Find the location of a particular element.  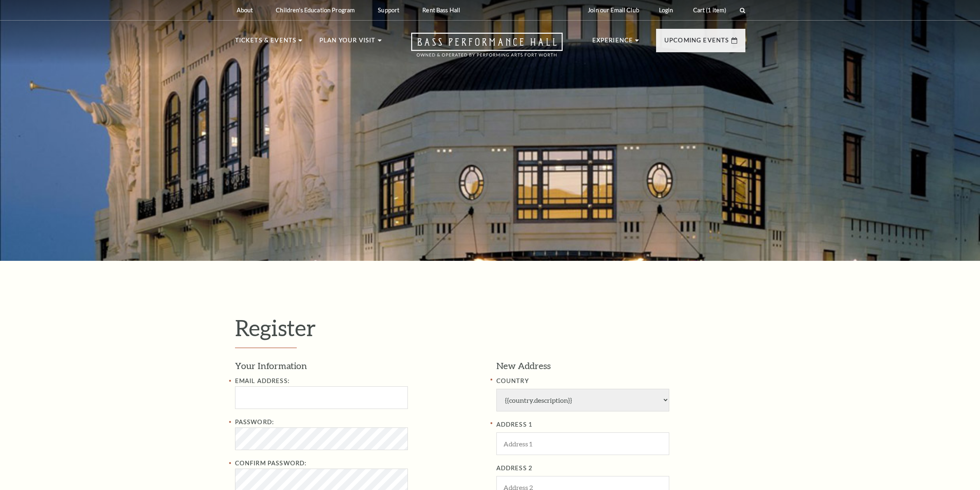

p: Tickets & Events is located at coordinates (266, 43).